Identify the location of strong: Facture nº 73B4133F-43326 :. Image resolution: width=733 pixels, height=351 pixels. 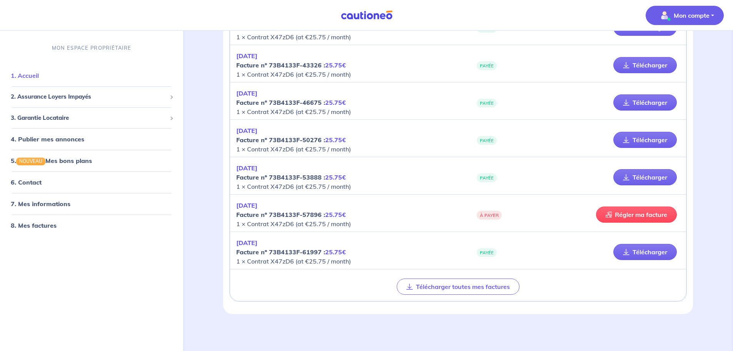
(291, 65).